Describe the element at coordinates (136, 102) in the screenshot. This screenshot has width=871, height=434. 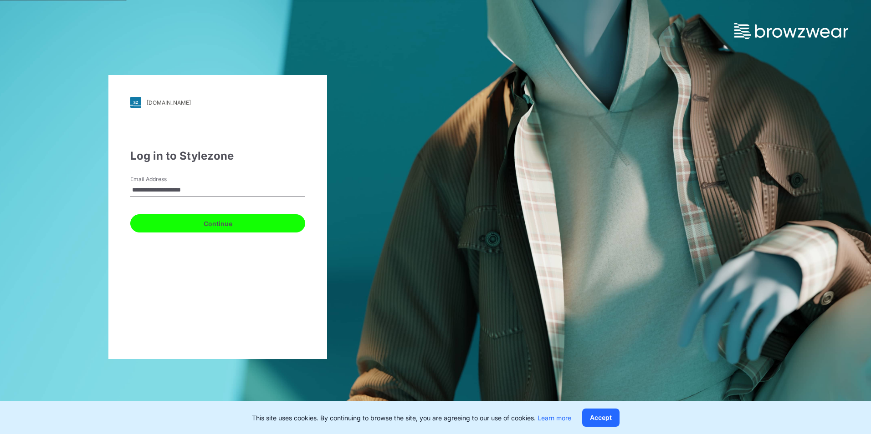
I see `img: svg+xml;base64,PHN2ZyB3aWR0aD0iMjgiIGhlaWdodD0iMjgiIHZpZXdCb3g9IjAgMCAyOCAyOCIgZmlsbD0ibm9uZSIgeG...` at that location.